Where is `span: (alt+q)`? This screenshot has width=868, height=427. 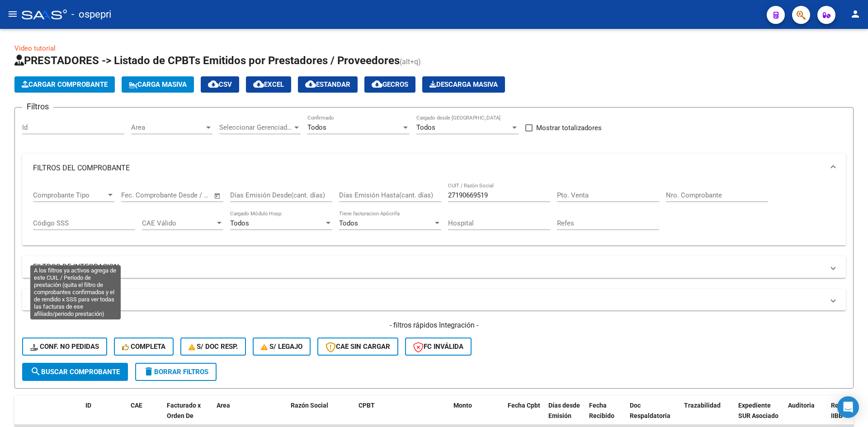 span: (alt+q) is located at coordinates (410, 61).